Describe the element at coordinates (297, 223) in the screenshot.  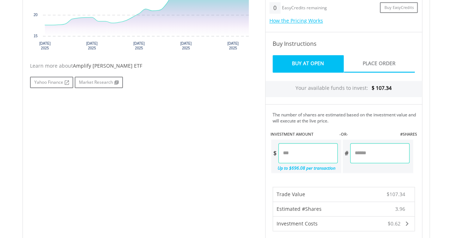
I see `span: Investment Costs` at that location.